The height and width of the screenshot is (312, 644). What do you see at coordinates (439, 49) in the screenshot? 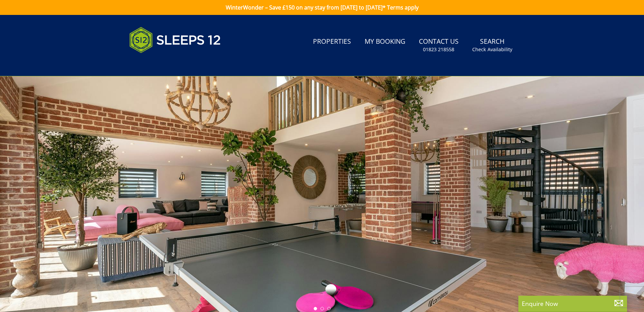
I see `small: 01823 218558` at bounding box center [439, 49].